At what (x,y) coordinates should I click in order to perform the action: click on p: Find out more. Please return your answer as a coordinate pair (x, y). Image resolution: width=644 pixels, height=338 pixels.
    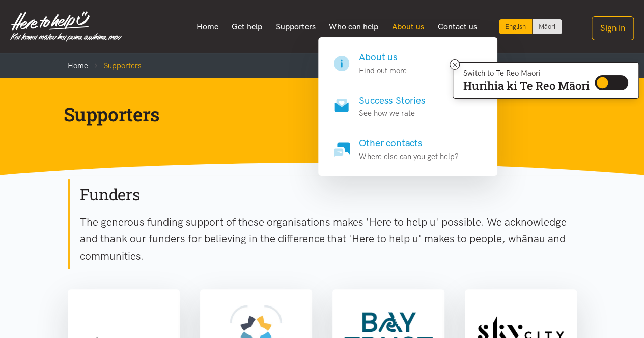
    Looking at the image, I should click on (382, 71).